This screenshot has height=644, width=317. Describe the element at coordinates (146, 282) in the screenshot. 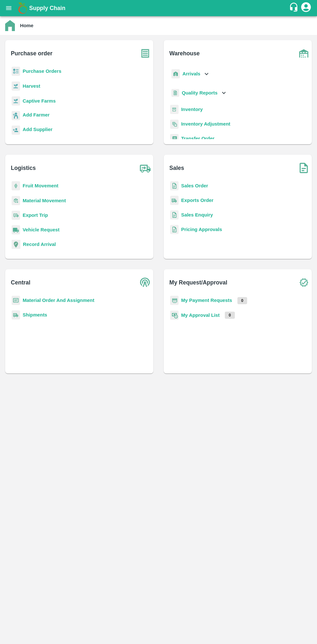

I see `img: central` at that location.